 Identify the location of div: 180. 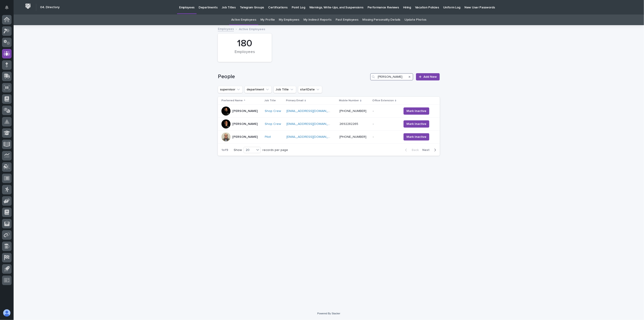
(245, 43).